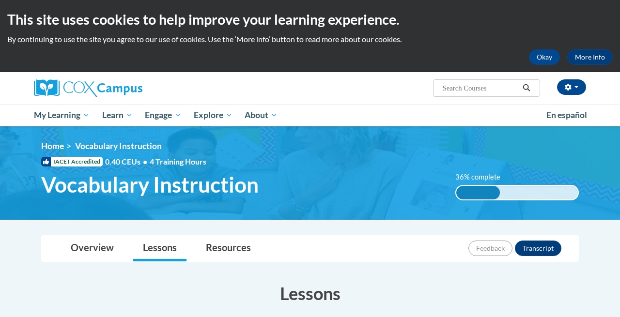 The width and height of the screenshot is (620, 317). I want to click on div: Main menu, so click(310, 115).